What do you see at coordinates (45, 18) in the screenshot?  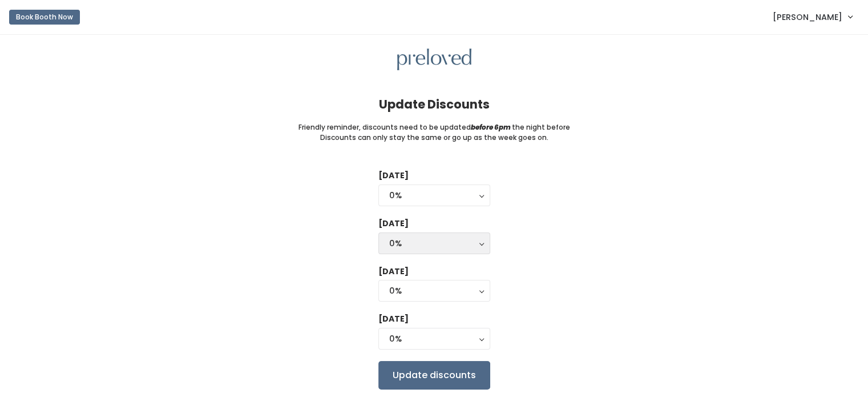 I see `button: Book Booth Now` at bounding box center [45, 18].